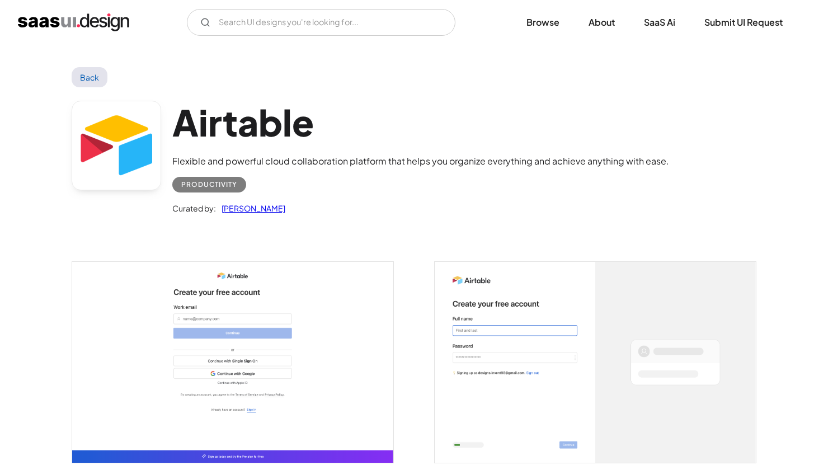 This screenshot has width=814, height=465. Describe the element at coordinates (321, 22) in the screenshot. I see `form: Email Form` at that location.